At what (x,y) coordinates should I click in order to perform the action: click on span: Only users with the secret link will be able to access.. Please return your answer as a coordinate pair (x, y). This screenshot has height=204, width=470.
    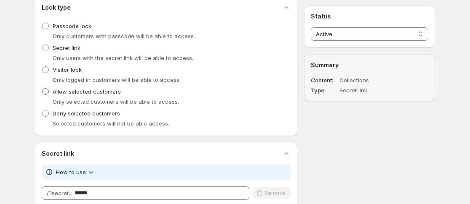
    Looking at the image, I should click on (123, 58).